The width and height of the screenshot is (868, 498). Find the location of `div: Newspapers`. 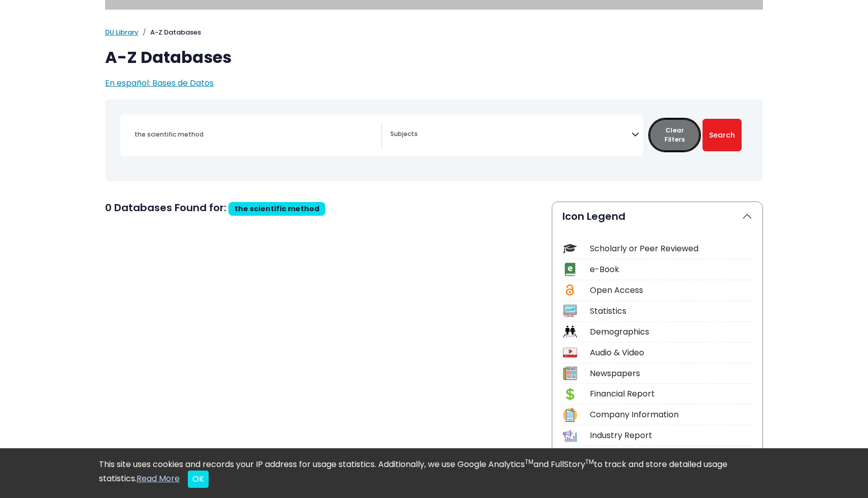

div: Newspapers is located at coordinates (671, 374).